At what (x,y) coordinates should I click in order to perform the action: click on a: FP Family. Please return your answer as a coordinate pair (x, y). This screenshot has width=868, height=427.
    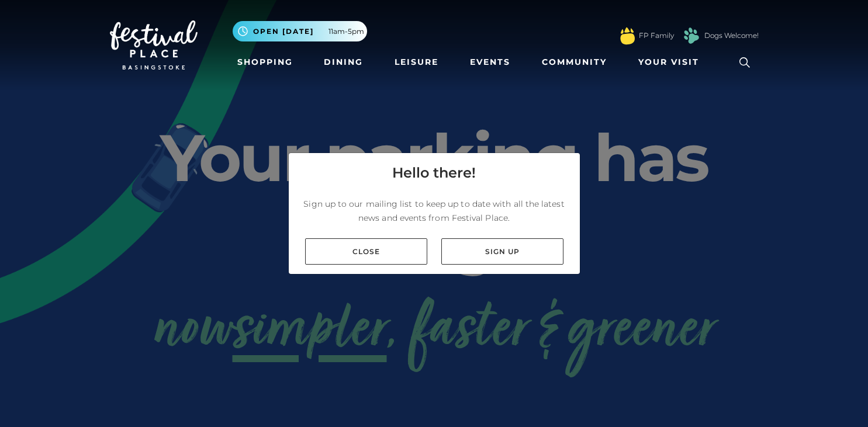
    Looking at the image, I should click on (656, 35).